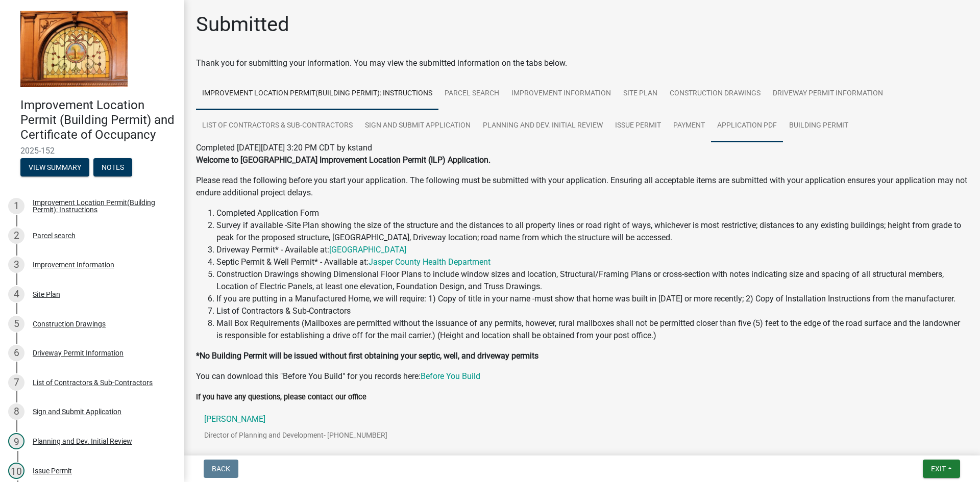 Image resolution: width=980 pixels, height=482 pixels. Describe the element at coordinates (941, 469) in the screenshot. I see `button: Exit` at that location.